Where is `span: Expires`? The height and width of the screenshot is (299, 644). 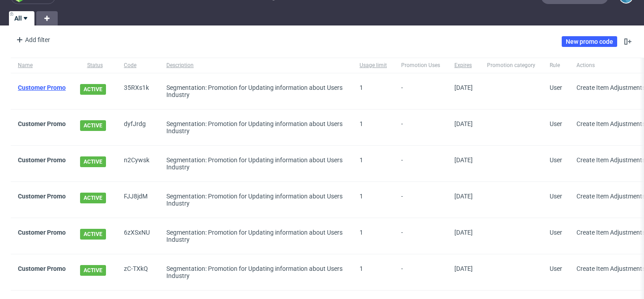 span: Expires is located at coordinates (463, 65).